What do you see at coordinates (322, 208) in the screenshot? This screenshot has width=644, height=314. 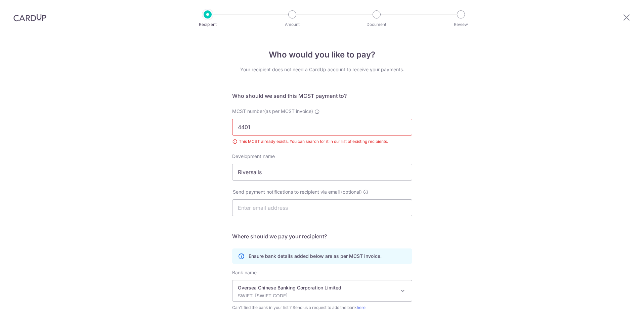 I see `input: Enter email address` at bounding box center [322, 208].